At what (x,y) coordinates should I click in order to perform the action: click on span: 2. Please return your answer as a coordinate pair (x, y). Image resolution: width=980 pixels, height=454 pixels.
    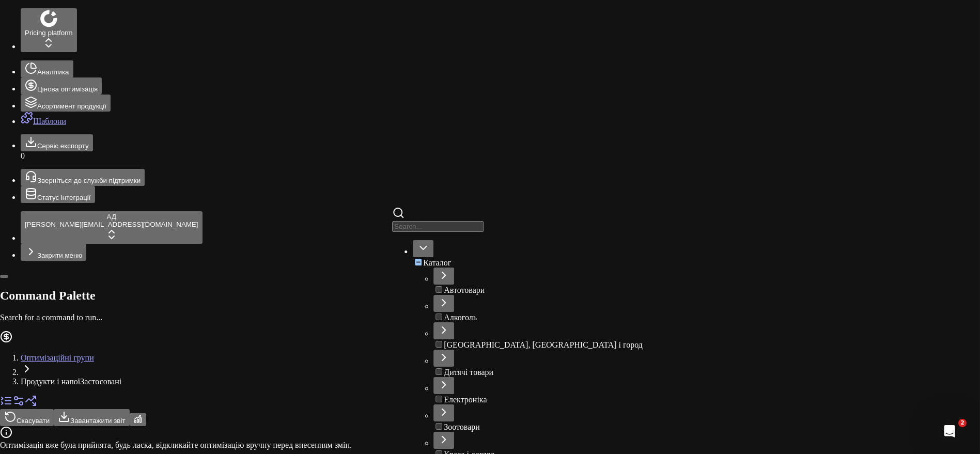
    Looking at the image, I should click on (962, 423).